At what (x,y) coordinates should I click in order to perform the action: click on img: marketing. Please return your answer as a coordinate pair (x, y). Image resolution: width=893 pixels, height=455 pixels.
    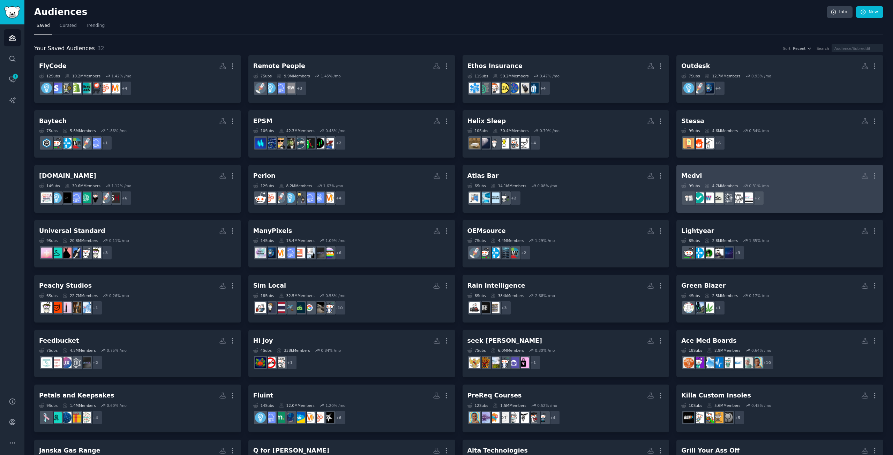
    Looking at the image, I should click on (115, 88).